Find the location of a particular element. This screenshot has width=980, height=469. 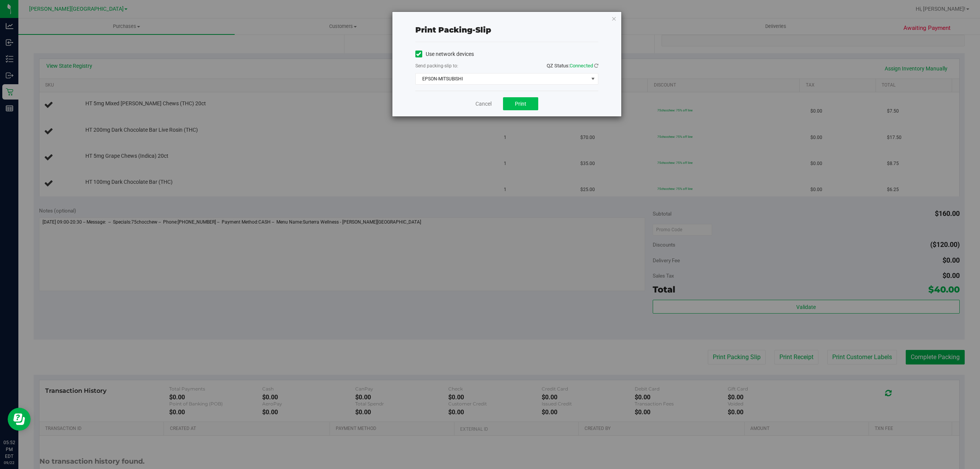

span: Print is located at coordinates (521, 104).